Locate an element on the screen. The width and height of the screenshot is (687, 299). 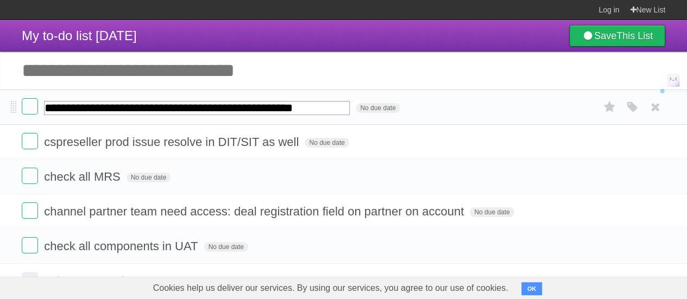
label: Star task is located at coordinates (610, 107).